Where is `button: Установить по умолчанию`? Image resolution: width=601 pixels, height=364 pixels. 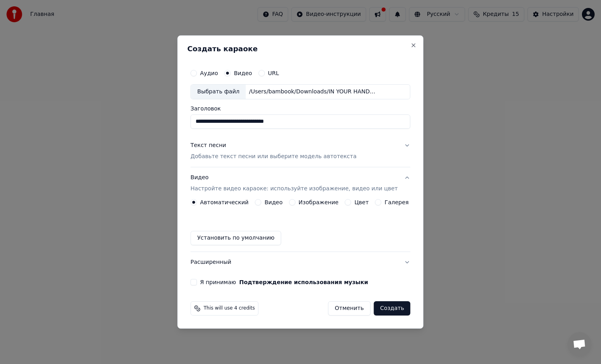
button: Установить по умолчанию is located at coordinates (236, 238).